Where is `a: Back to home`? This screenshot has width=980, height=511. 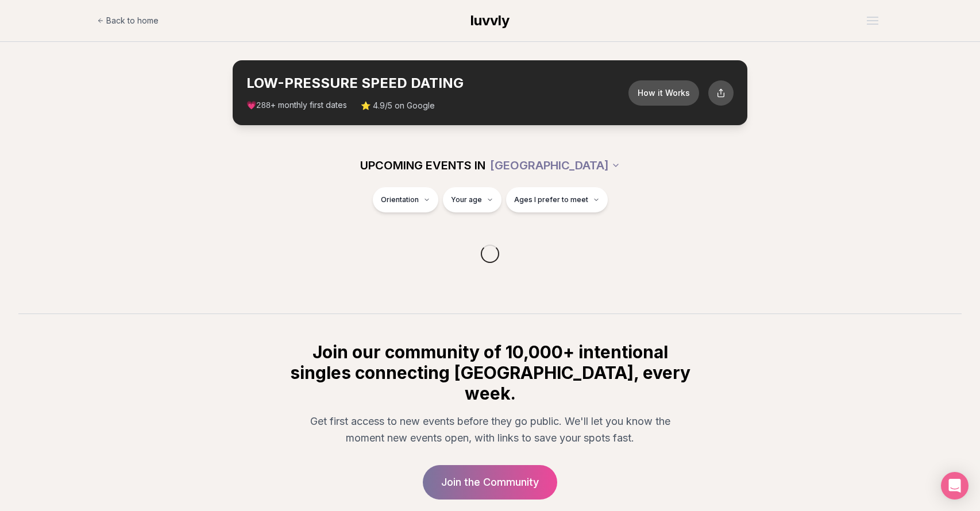
a: Back to home is located at coordinates (128, 21).